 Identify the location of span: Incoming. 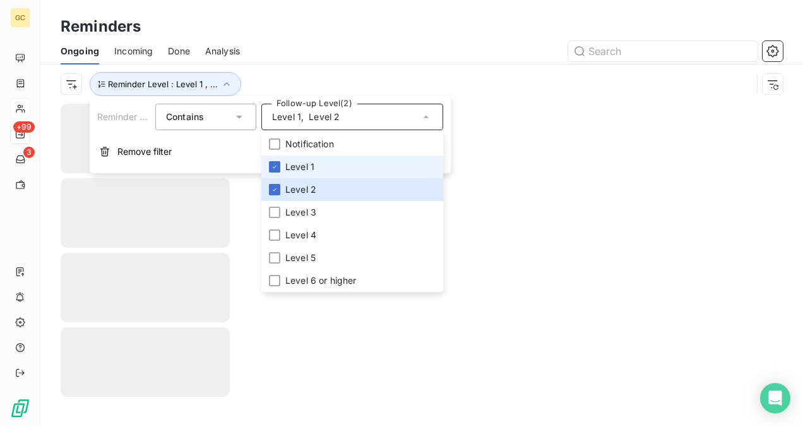
(133, 51).